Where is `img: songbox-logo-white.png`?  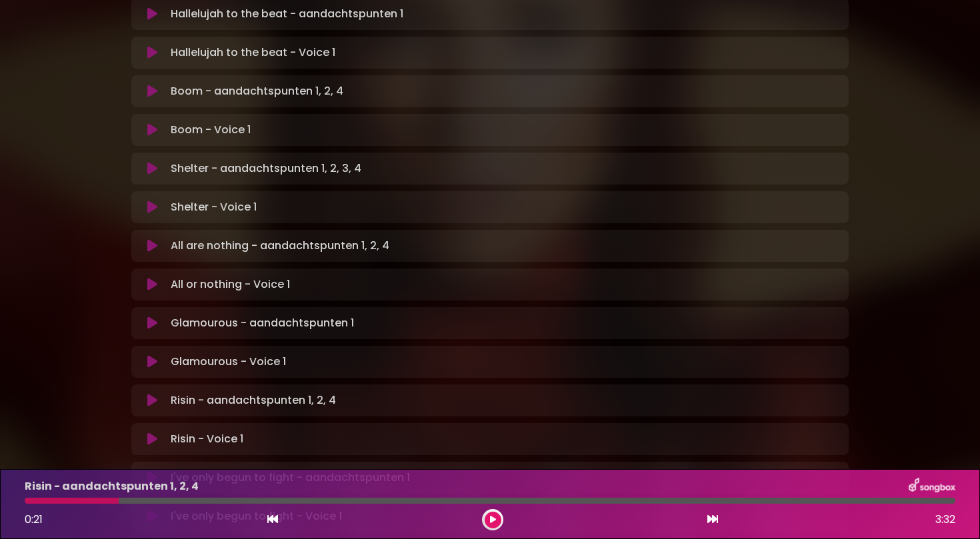 img: songbox-logo-white.png is located at coordinates (932, 486).